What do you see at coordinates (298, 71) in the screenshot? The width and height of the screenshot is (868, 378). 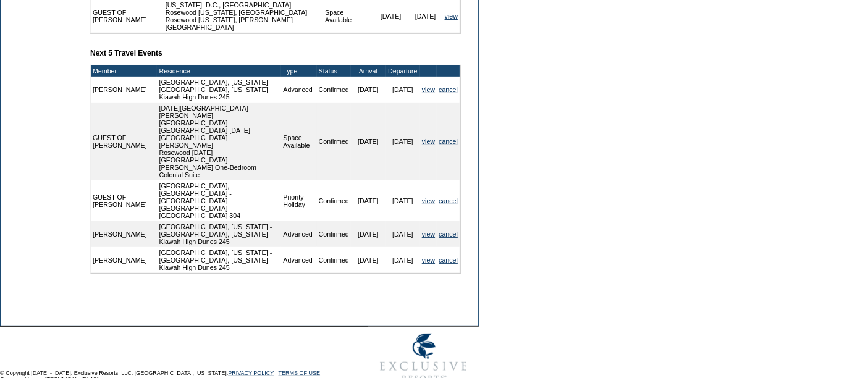 I see `td: Type` at bounding box center [298, 71].